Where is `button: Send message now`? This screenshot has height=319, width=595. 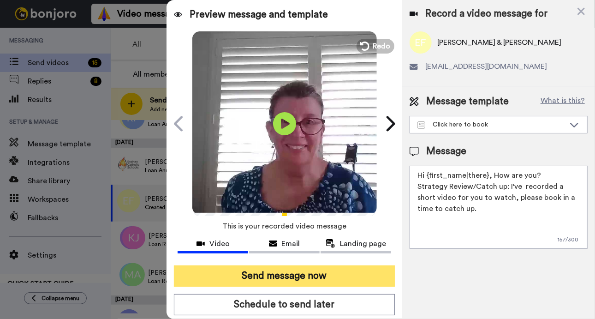 button: Send message now is located at coordinates (284, 276).